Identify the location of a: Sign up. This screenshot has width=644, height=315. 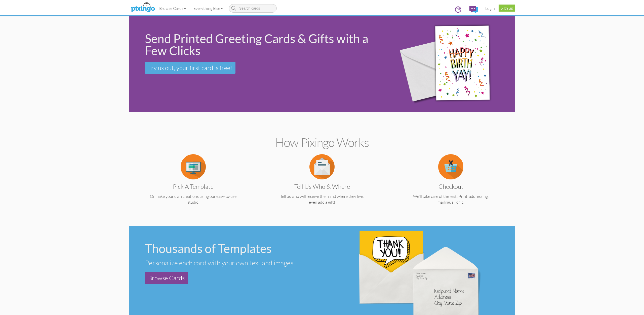
(507, 8).